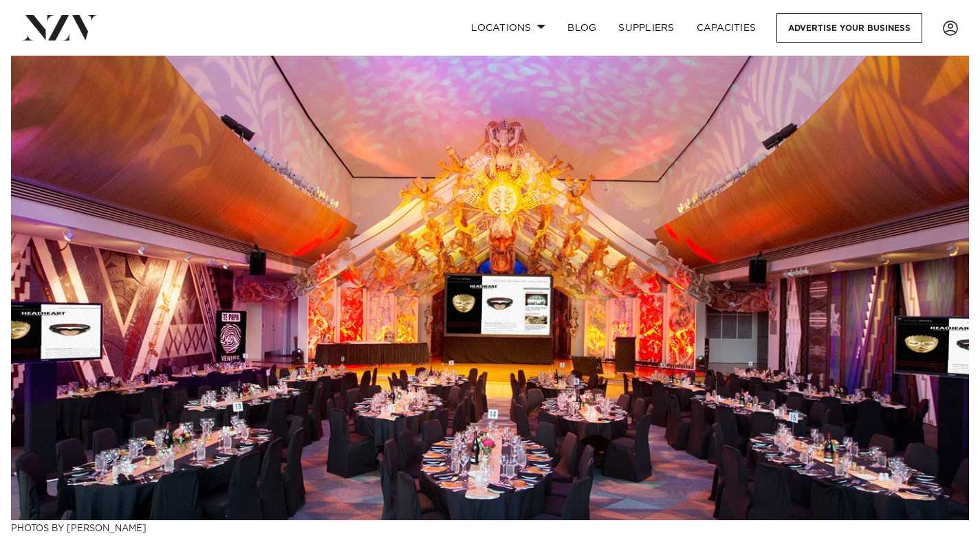  I want to click on a: Capacities, so click(727, 27).